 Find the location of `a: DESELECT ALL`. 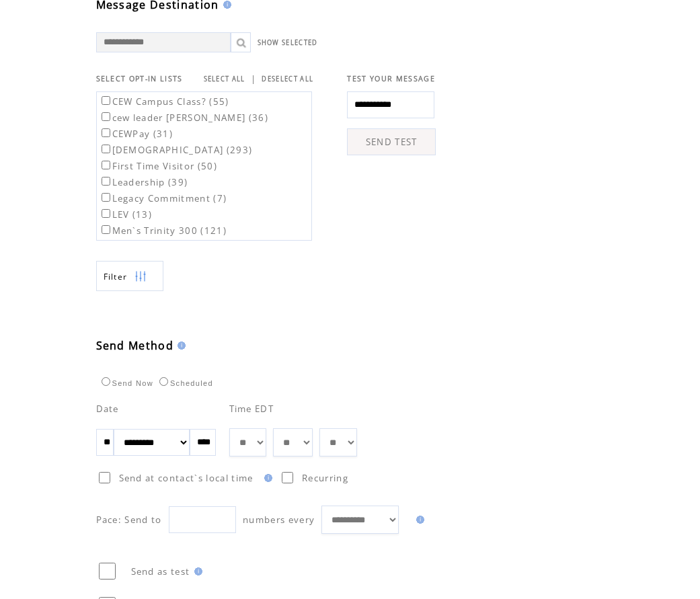

a: DESELECT ALL is located at coordinates (287, 79).